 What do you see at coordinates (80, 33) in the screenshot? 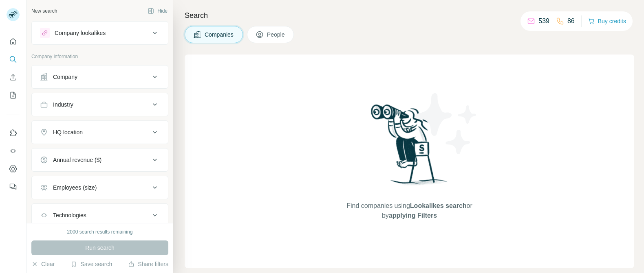
I see `div: Company lookalikes` at bounding box center [80, 33].